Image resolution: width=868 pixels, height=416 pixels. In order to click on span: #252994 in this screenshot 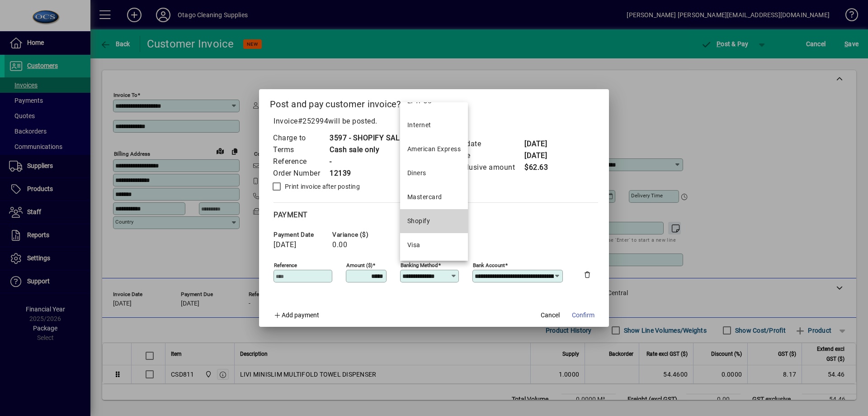, I will do `click(313, 121)`.